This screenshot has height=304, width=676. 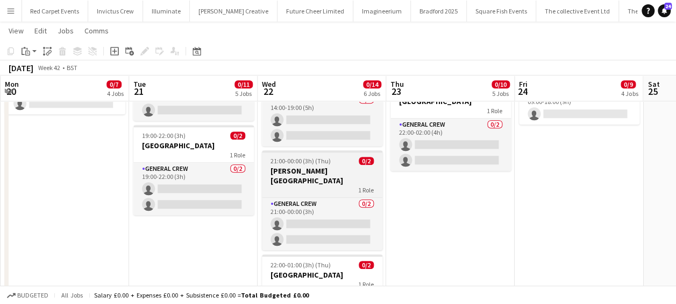 I want to click on button: Illuminate, so click(x=166, y=11).